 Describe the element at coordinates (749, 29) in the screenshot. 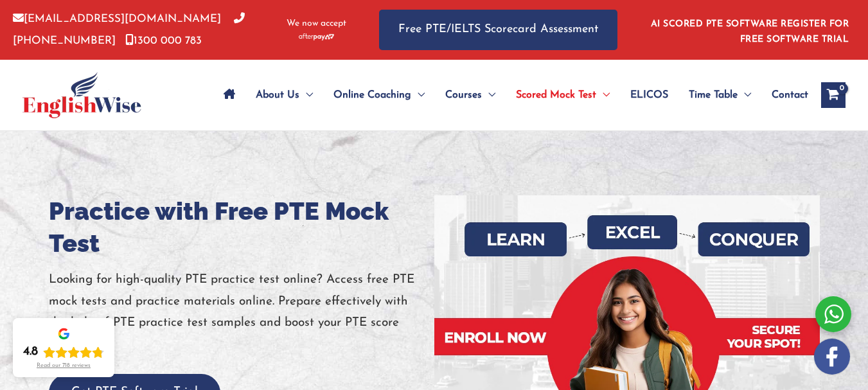

I see `aside: Header Widget 1` at that location.